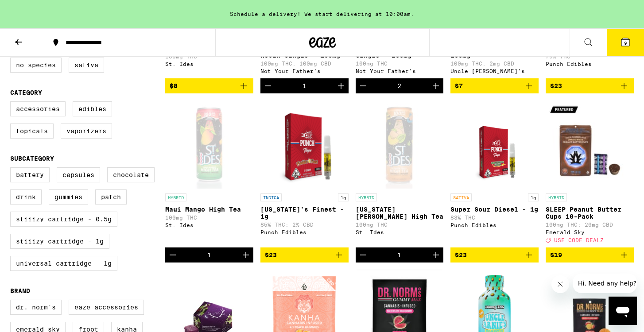 The width and height of the screenshot is (644, 332). Describe the element at coordinates (304, 63) in the screenshot. I see `p: 100mg THC: 100mg CBD` at that location.